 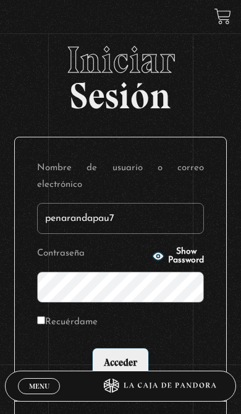 What do you see at coordinates (39, 386) in the screenshot?
I see `span: Menu` at bounding box center [39, 386].